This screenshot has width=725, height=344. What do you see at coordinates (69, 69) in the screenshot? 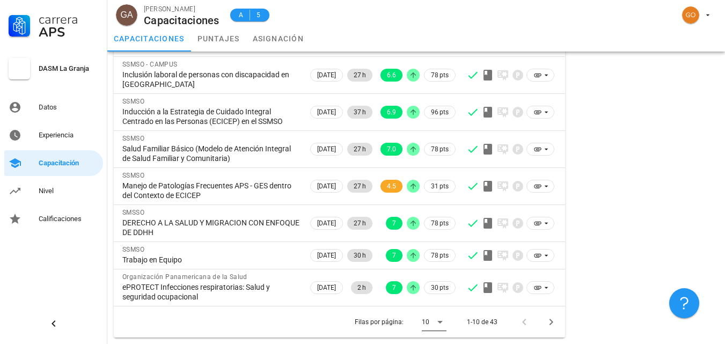
I see `div: DASM La Granja` at bounding box center [69, 69].